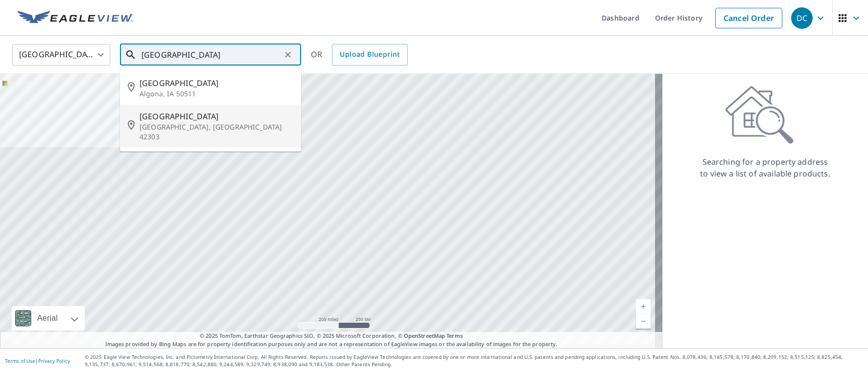 The height and width of the screenshot is (373, 868). Describe the element at coordinates (331, 335) in the screenshot. I see `span: © 2025 TomTom, Earthstar Geographics SIO, © 2025 Microsoft Corporation, ©` at that location.